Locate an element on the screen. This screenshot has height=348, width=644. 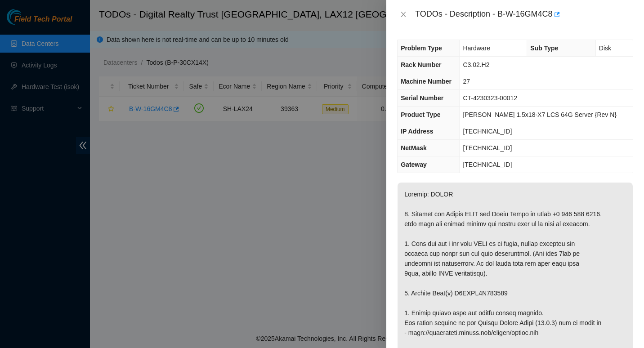
div: TODOs - Description - B-W-16GM4C8 is located at coordinates (524, 14).